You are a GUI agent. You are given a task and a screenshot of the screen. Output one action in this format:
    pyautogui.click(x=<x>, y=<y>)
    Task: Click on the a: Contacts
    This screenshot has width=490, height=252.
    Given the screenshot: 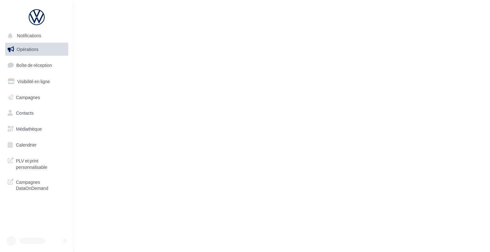 What is the action you would take?
    pyautogui.click(x=37, y=113)
    